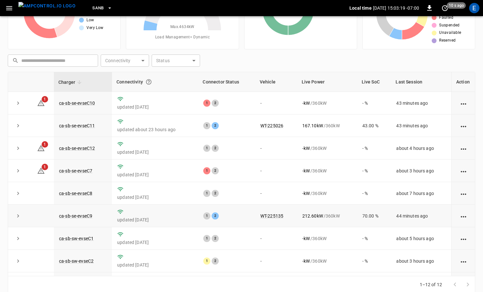  Describe the element at coordinates (374, 216) in the screenshot. I see `td: 70.00 %` at that location.